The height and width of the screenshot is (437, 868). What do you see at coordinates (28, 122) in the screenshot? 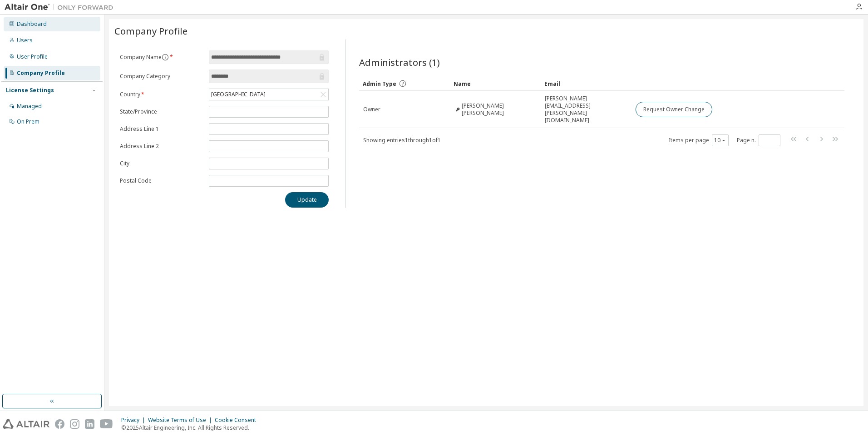
I see `div: On Prem` at bounding box center [28, 122].